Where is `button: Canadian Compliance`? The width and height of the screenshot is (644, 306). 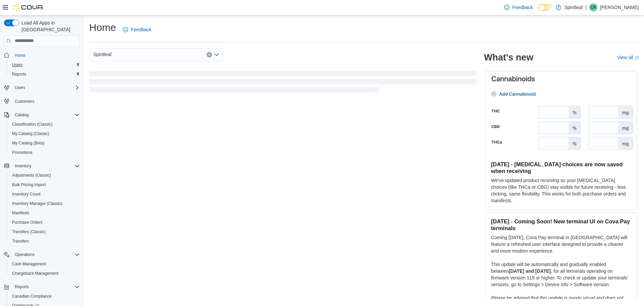
button: Canadian Compliance is located at coordinates (45, 296).